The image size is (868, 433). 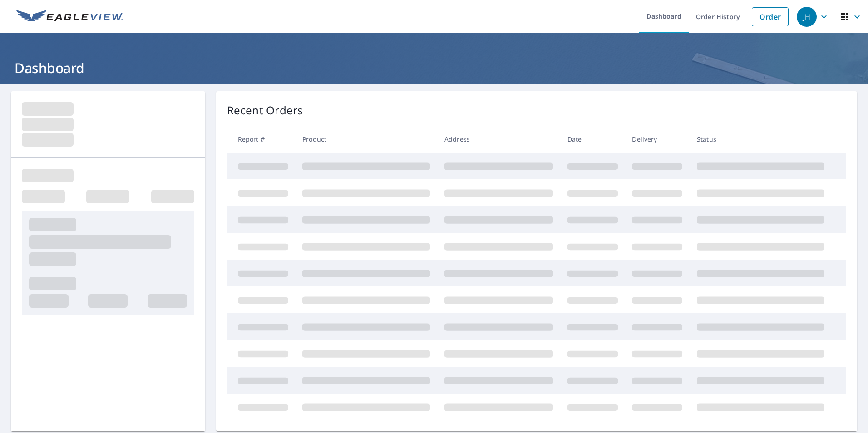 I want to click on div: JH, so click(x=807, y=17).